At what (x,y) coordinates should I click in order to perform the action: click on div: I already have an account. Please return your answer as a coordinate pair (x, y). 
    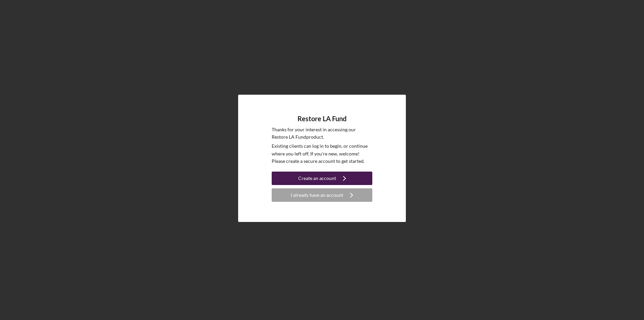
    Looking at the image, I should click on (317, 195).